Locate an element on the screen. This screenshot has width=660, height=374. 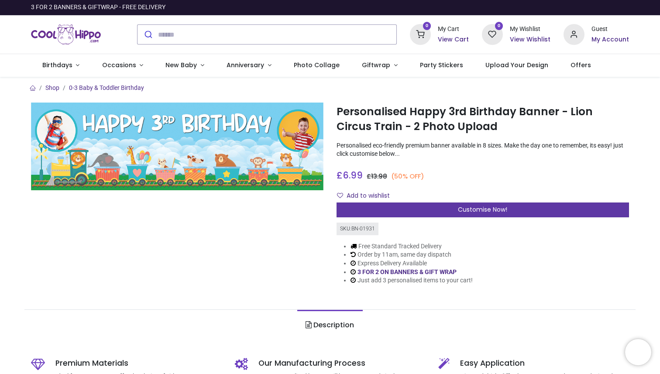
a: Occasions is located at coordinates (123, 65).